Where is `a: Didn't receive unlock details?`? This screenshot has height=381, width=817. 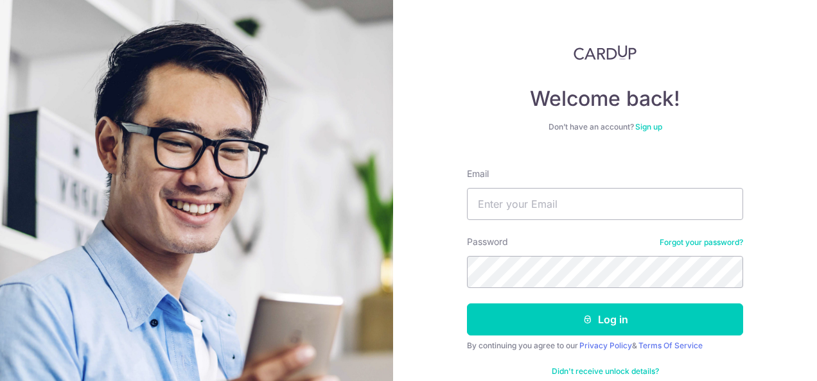 a: Didn't receive unlock details? is located at coordinates (605, 372).